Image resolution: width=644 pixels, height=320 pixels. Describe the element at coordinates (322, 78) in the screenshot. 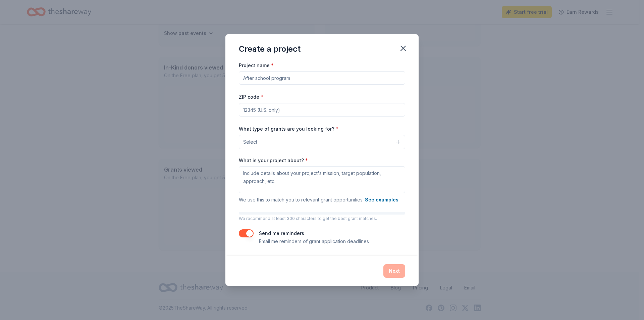

I see `input: After school program` at that location.